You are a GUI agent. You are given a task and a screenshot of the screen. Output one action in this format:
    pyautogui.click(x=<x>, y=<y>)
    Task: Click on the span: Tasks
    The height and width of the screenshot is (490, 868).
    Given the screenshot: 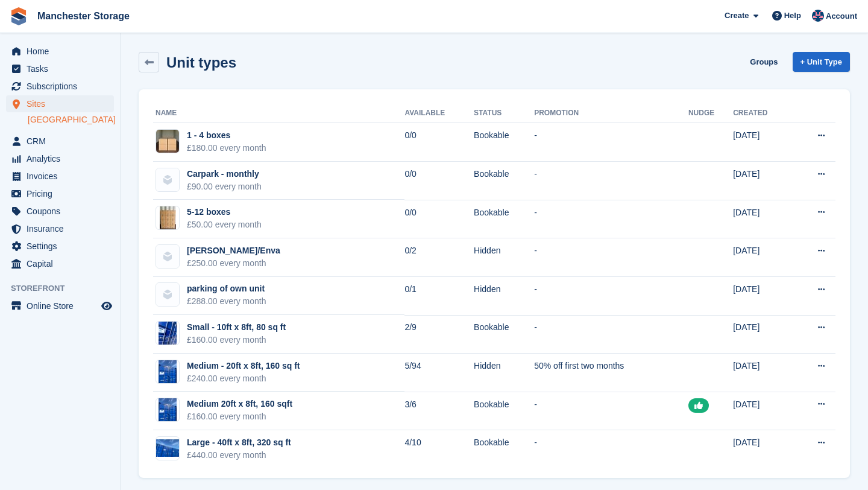 What is the action you would take?
    pyautogui.click(x=63, y=69)
    